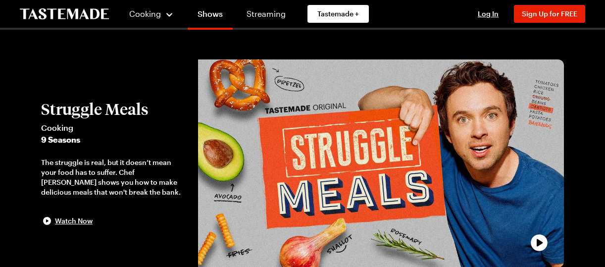 The width and height of the screenshot is (605, 267). What do you see at coordinates (488, 14) in the screenshot?
I see `button: Log In` at bounding box center [488, 14].